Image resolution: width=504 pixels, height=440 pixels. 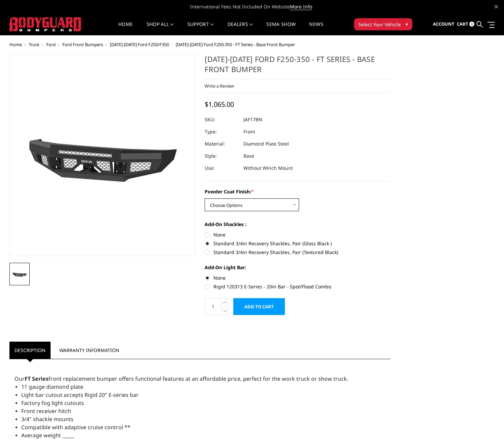 I want to click on dt: SKU:, so click(x=222, y=119).